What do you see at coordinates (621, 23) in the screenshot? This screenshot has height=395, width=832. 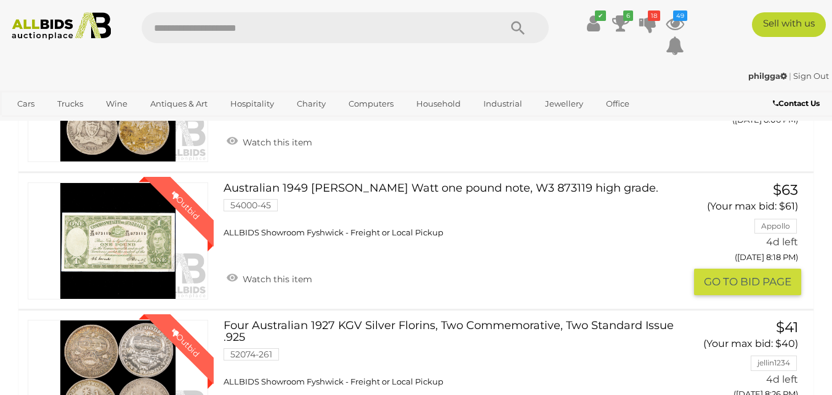 I see `a: 6` at bounding box center [621, 23].